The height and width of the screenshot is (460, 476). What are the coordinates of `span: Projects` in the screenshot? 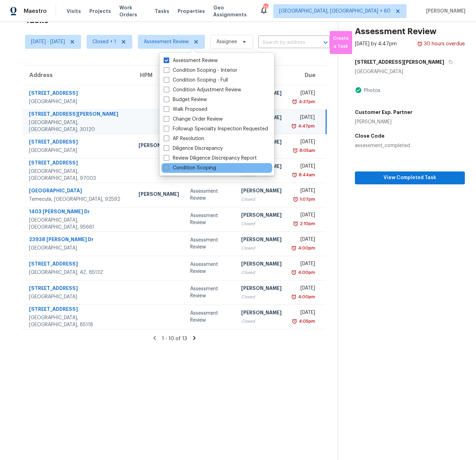 It's located at (100, 11).